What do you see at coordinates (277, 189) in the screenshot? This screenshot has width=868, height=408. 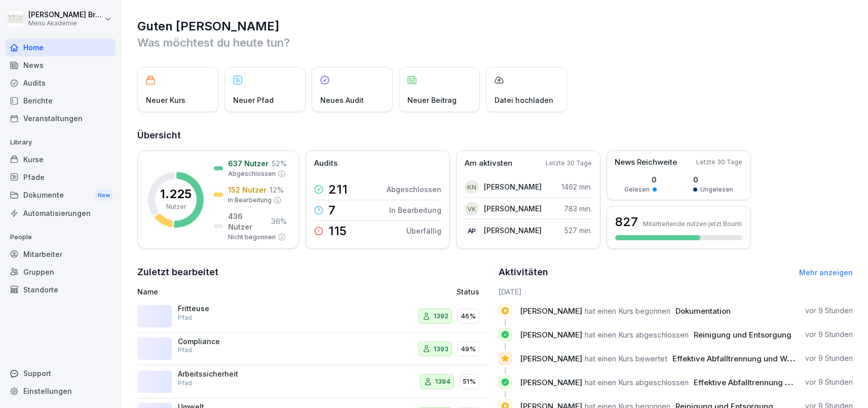 I see `p: 12 %` at bounding box center [277, 189].